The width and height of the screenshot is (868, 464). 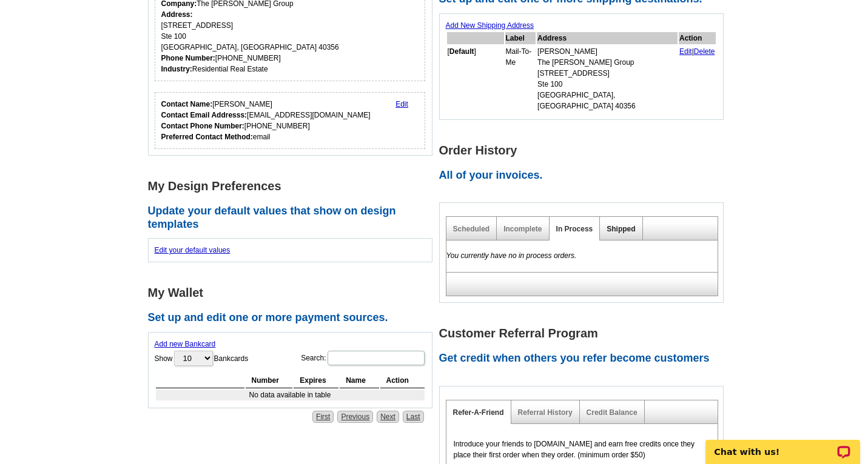 What do you see at coordinates (176, 69) in the screenshot?
I see `strong: Industry:` at bounding box center [176, 69].